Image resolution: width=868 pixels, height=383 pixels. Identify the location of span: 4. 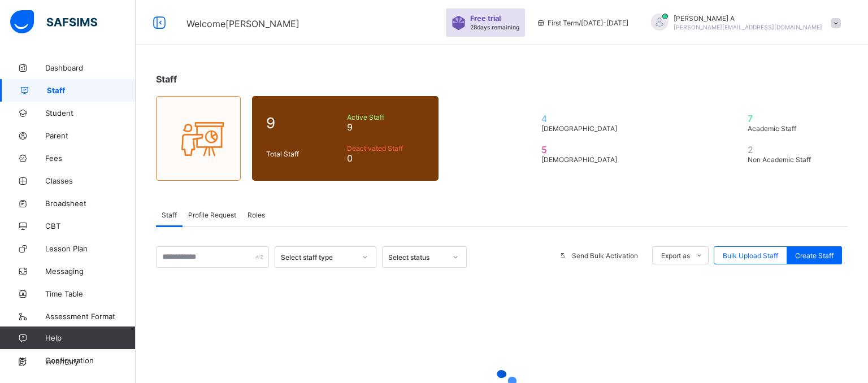
(582, 119).